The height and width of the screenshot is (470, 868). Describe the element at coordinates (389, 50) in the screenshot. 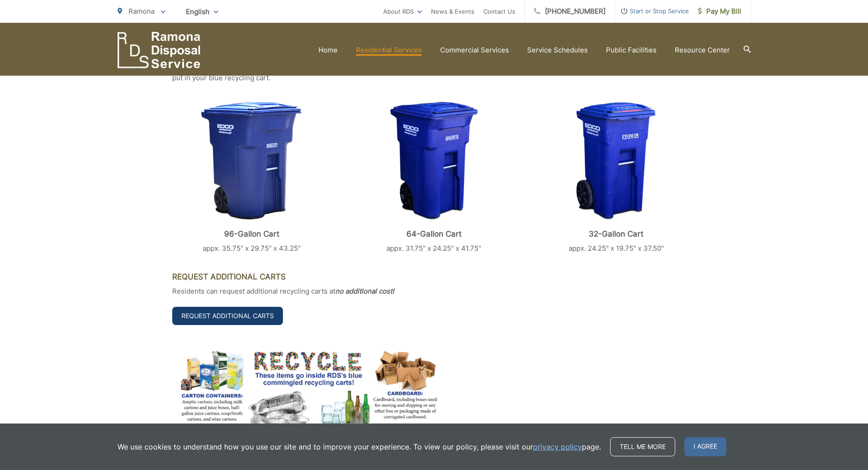

I see `a: Residential Services` at that location.